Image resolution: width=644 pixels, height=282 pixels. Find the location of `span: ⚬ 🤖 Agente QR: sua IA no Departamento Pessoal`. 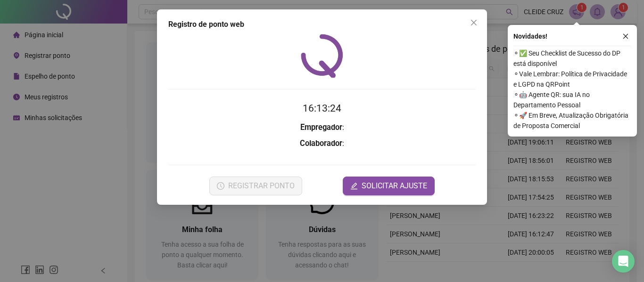

span: ⚬ 🤖 Agente QR: sua IA no Departamento Pessoal is located at coordinates (572, 100).